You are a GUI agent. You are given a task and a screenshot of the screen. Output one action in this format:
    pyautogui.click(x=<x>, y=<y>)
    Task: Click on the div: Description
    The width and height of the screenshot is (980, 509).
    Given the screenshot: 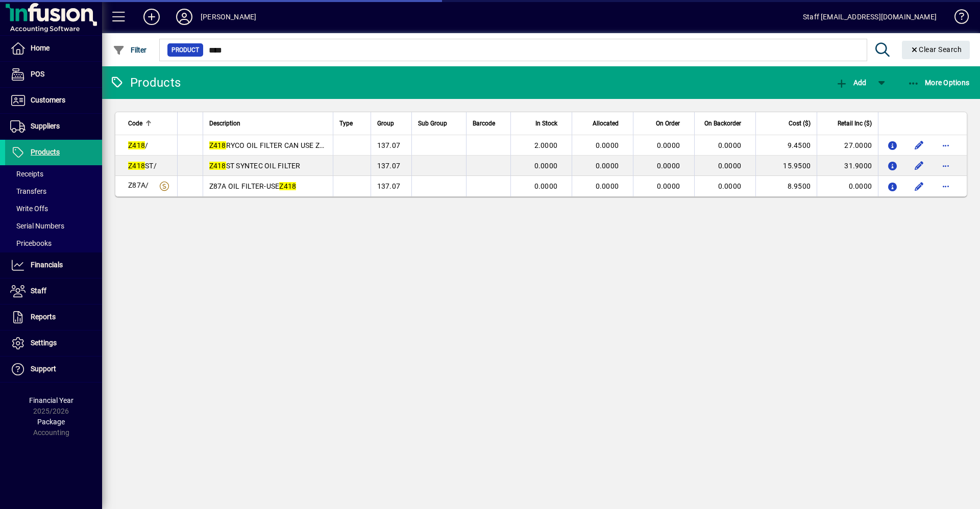 What is the action you would take?
    pyautogui.click(x=268, y=124)
    